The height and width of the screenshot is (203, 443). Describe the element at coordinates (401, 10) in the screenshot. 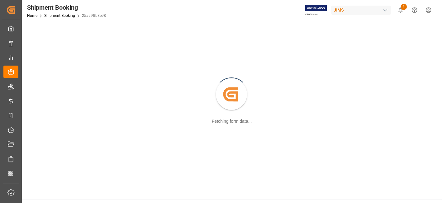

I see `button: show 1 new notifications` at that location.